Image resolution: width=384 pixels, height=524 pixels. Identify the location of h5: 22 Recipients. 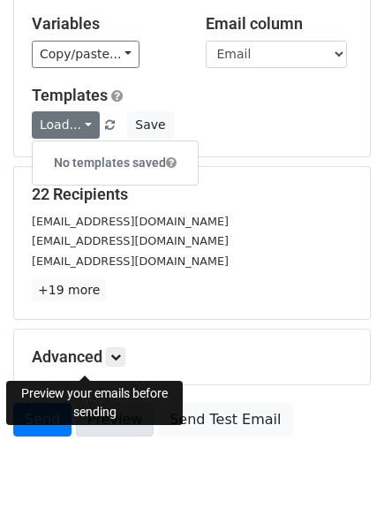
(192, 194).